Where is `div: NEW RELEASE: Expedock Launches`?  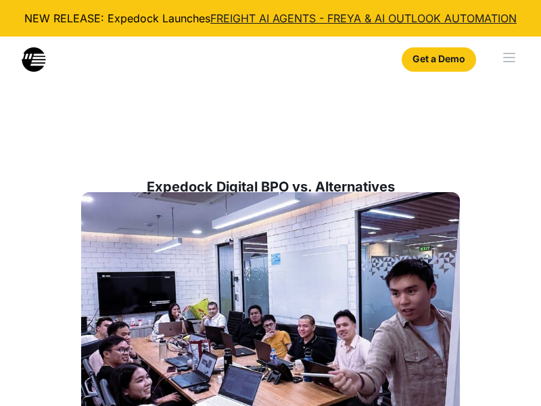
div: NEW RELEASE: Expedock Launches is located at coordinates (271, 18).